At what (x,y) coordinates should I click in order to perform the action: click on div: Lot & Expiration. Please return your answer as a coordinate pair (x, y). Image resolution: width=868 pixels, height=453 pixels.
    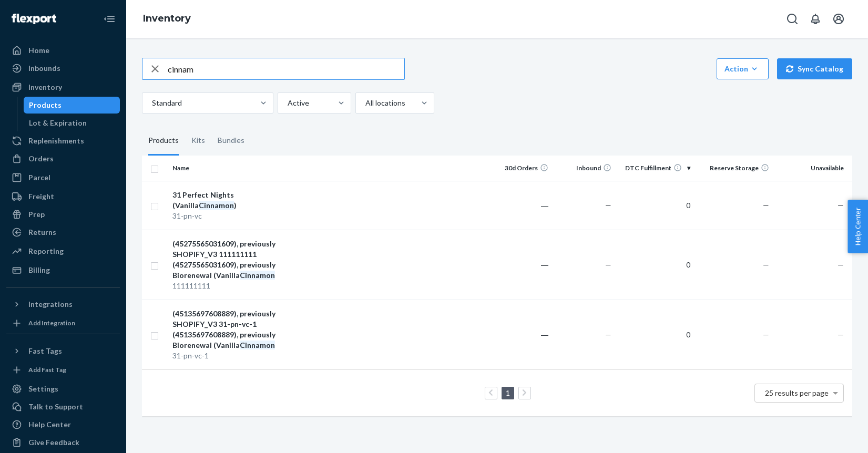
    Looking at the image, I should click on (58, 123).